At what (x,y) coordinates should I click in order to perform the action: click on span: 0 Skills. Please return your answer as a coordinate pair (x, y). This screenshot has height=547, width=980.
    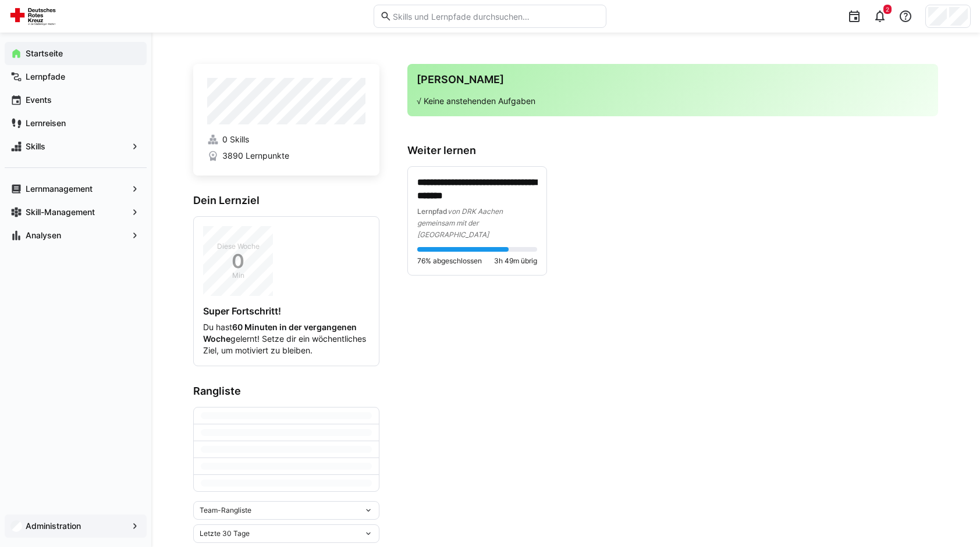
    Looking at the image, I should click on (236, 140).